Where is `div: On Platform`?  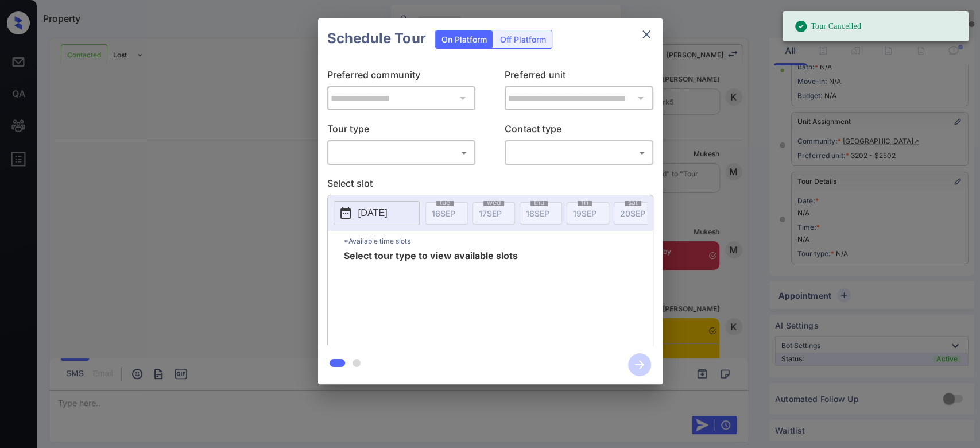
div: On Platform is located at coordinates (464, 39).